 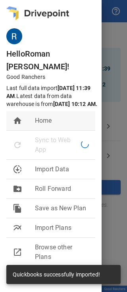 What do you see at coordinates (56, 274) in the screenshot?
I see `div: Quickbooks successfully imported!` at bounding box center [56, 274].